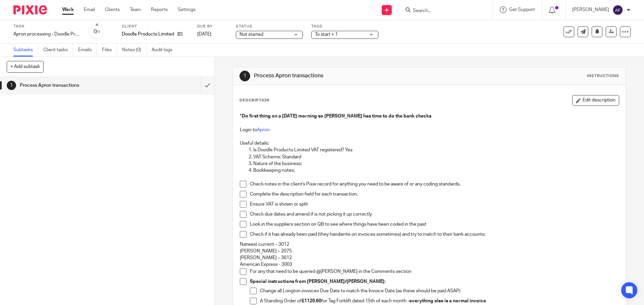 Image resolution: width=644 pixels, height=305 pixels. What do you see at coordinates (596, 100) in the screenshot?
I see `button: Edit description` at bounding box center [596, 100].